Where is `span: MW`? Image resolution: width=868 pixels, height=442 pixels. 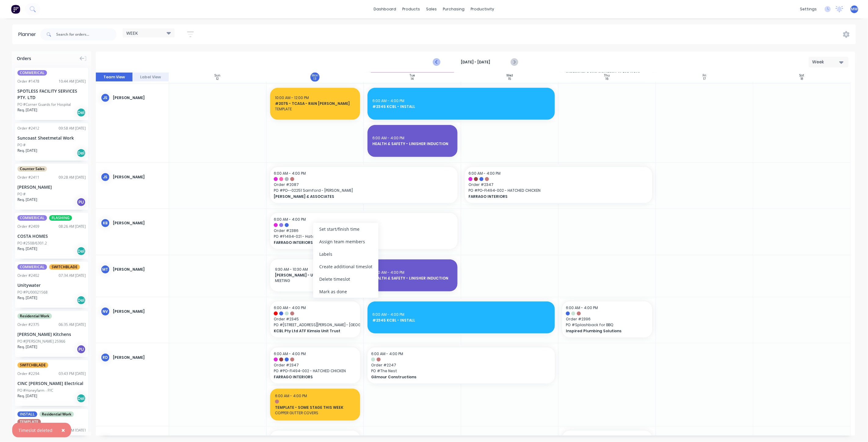
span: MW is located at coordinates (855, 9).